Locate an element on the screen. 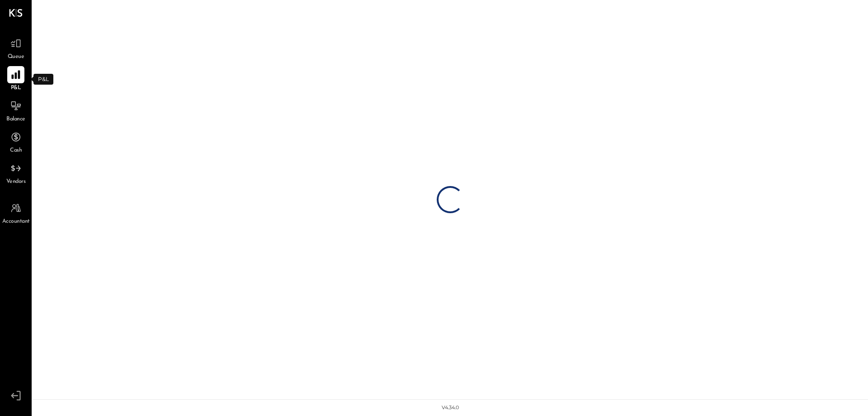  a: Balance is located at coordinates (16, 110).